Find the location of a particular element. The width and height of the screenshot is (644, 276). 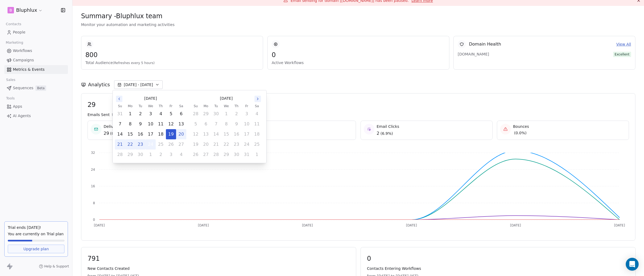

tspan: 0 is located at coordinates (94, 220).